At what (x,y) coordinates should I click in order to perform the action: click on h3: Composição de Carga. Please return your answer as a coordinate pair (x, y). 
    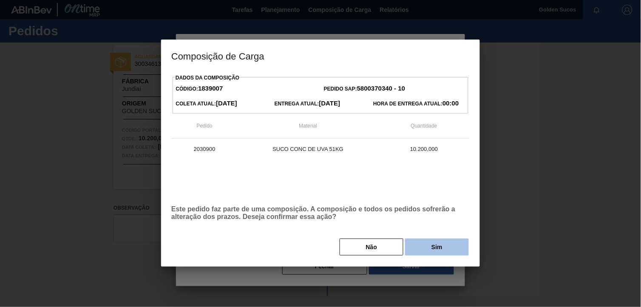
    Looking at the image, I should click on (320, 56).